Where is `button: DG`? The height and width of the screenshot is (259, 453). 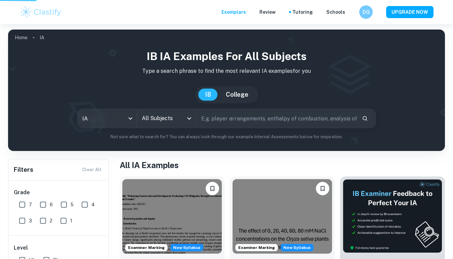 button: DG is located at coordinates (366, 12).